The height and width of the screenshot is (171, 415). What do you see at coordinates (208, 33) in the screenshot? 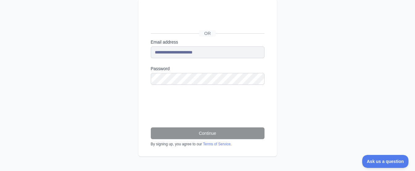
I see `span: OR` at bounding box center [208, 33].